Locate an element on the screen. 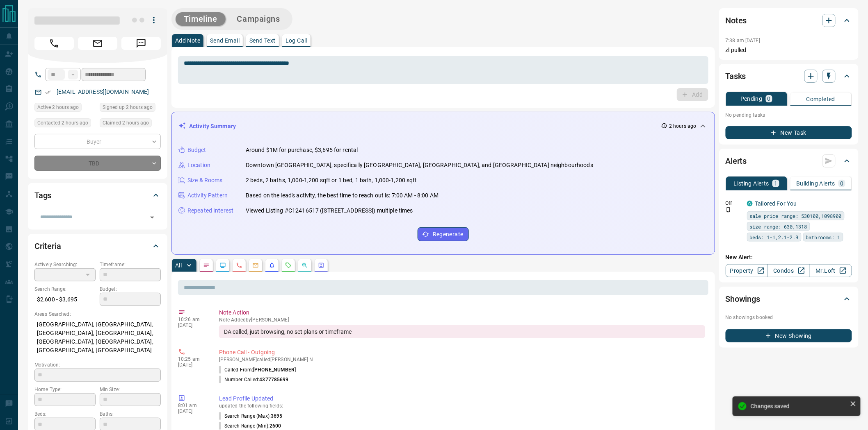 This screenshot has width=868, height=430. p: Location is located at coordinates (199, 165).